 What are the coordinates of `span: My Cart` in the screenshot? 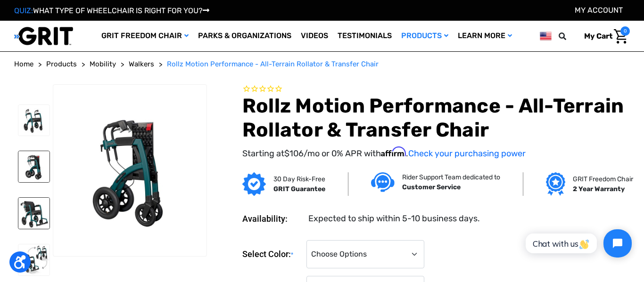 It's located at (598, 36).